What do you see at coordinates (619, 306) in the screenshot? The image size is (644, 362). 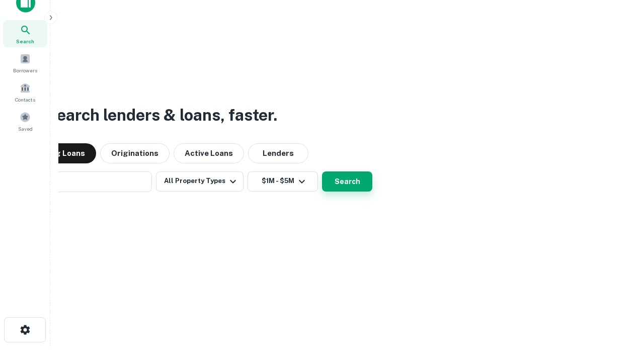 I see `div: Chat Widget` at bounding box center [619, 306].